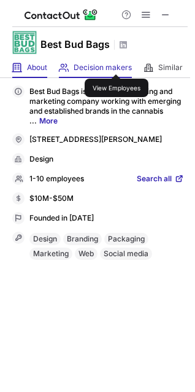 This screenshot has height=392, width=195. Describe the element at coordinates (103, 68) in the screenshot. I see `span: Decision makers` at that location.